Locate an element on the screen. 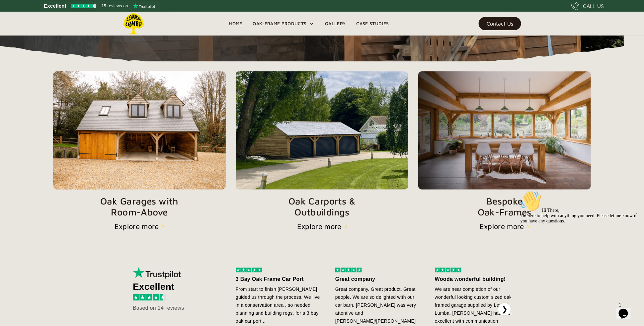 This screenshot has height=326, width=644. div: Great company is located at coordinates (378, 279).